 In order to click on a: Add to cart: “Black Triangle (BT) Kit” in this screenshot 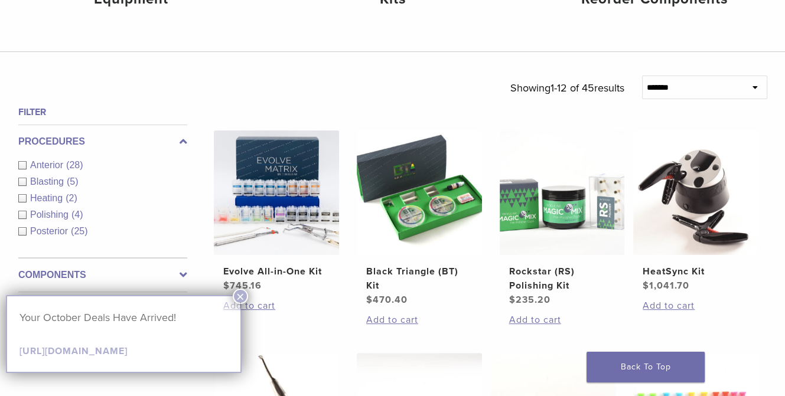, I will do `click(419, 320)`.